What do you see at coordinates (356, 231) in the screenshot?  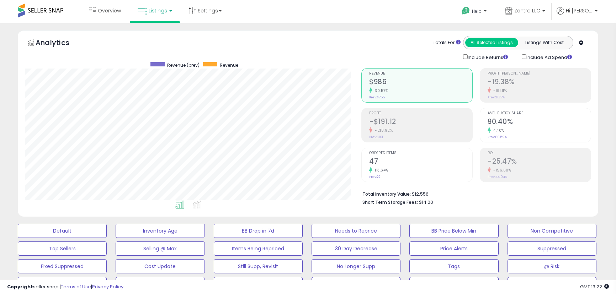 I see `button: Needs to Reprice` at bounding box center [356, 231].